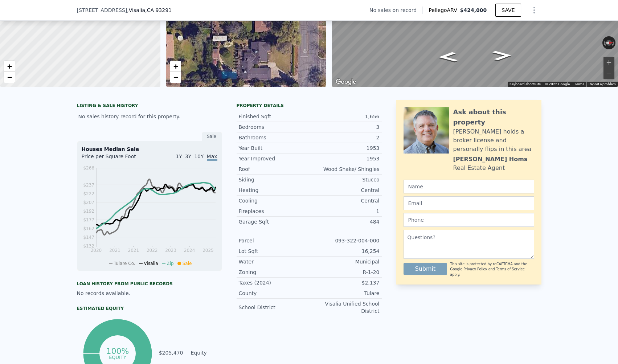  Describe the element at coordinates (274, 159) in the screenshot. I see `div: Year Improved` at that location.